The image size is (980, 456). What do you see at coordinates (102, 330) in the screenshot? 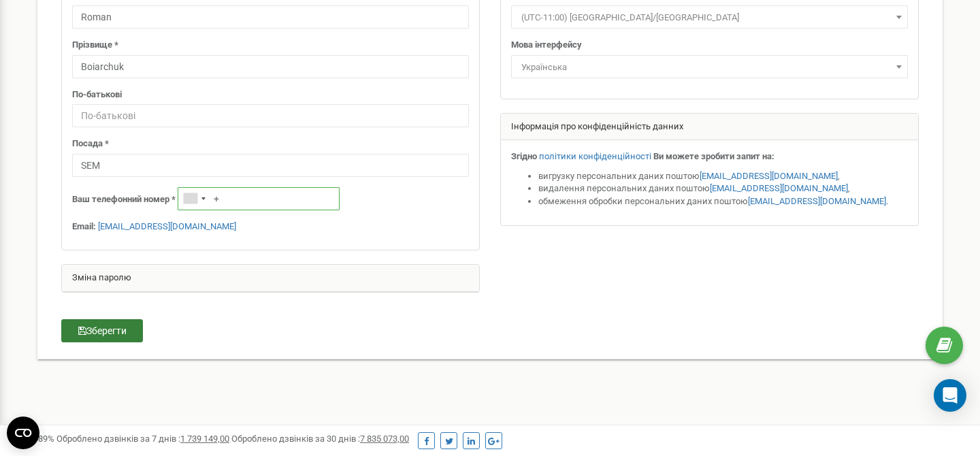
I see `button: Зберегти` at bounding box center [102, 330].